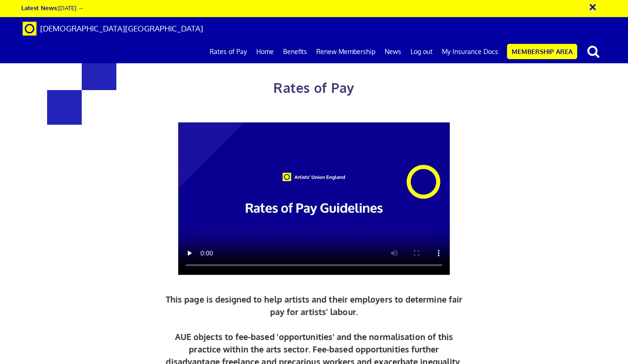 The width and height of the screenshot is (628, 364). I want to click on button: search, so click(594, 51).